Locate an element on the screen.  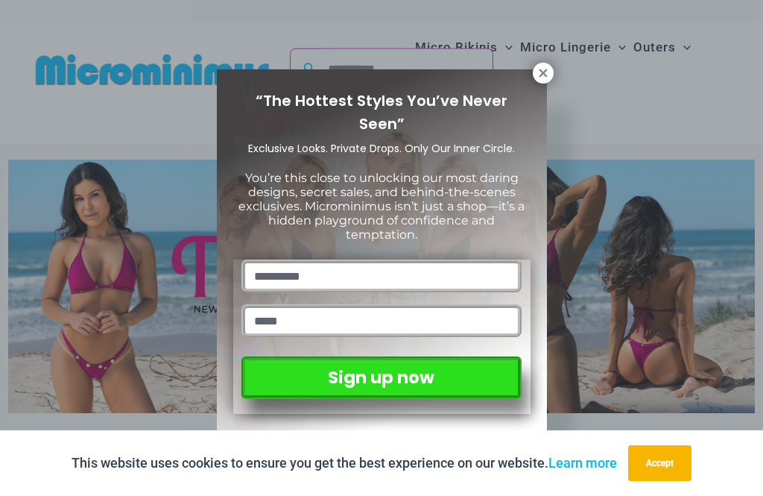
a: Learn more is located at coordinates (583, 462).